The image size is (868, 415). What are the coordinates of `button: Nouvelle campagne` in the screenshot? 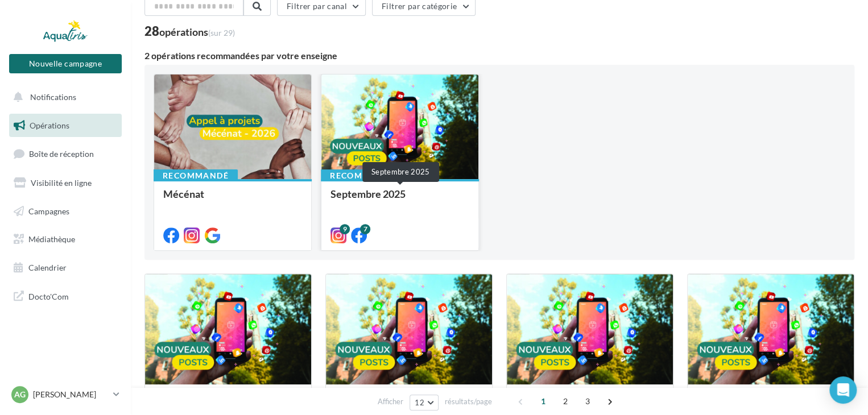 It's located at (66, 64).